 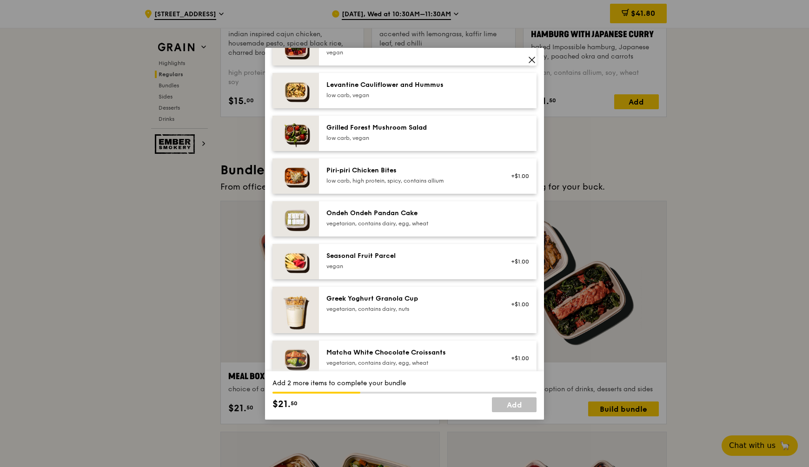 What do you see at coordinates (294, 404) in the screenshot?
I see `span: 50` at bounding box center [294, 404].